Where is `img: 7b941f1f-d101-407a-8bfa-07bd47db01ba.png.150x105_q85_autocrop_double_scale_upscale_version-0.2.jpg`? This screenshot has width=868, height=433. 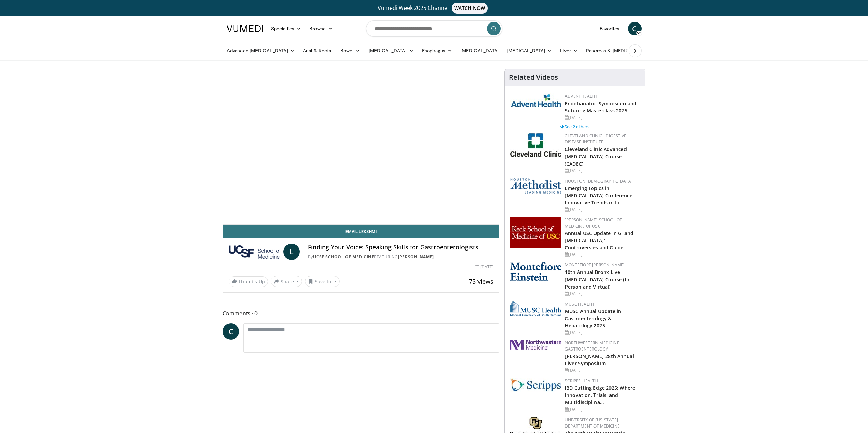 img: 7b941f1f-d101-407a-8bfa-07bd47db01ba.png.150x105_q85_autocrop_double_scale_upscale_version-0.2.jpg is located at coordinates (536, 233).